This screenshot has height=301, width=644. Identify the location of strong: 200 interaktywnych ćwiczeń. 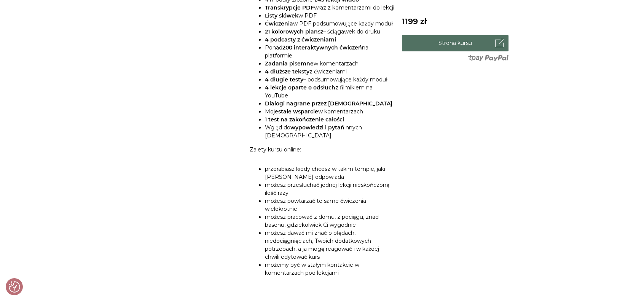
(322, 47).